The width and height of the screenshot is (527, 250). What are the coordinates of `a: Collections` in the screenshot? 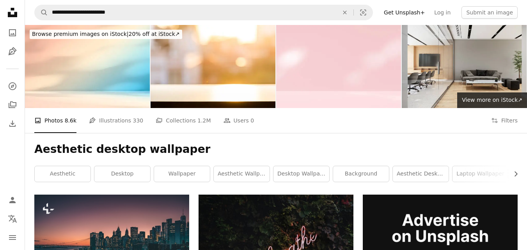 It's located at (12, 105).